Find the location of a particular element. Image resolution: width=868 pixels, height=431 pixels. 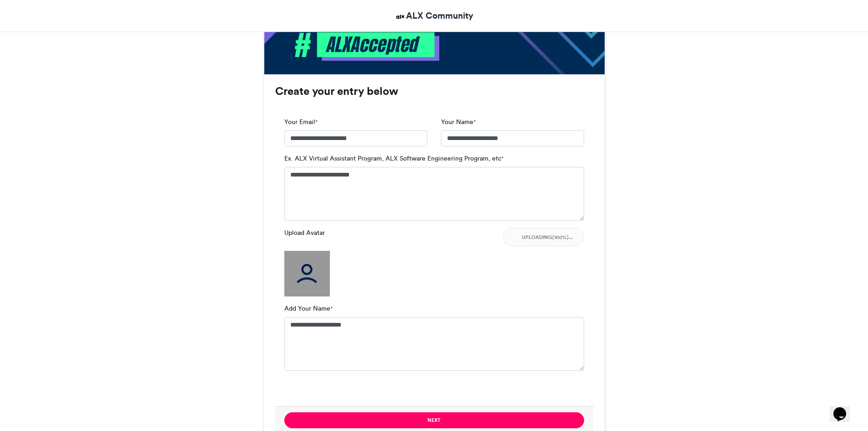

a: ALX Community is located at coordinates (434, 15).